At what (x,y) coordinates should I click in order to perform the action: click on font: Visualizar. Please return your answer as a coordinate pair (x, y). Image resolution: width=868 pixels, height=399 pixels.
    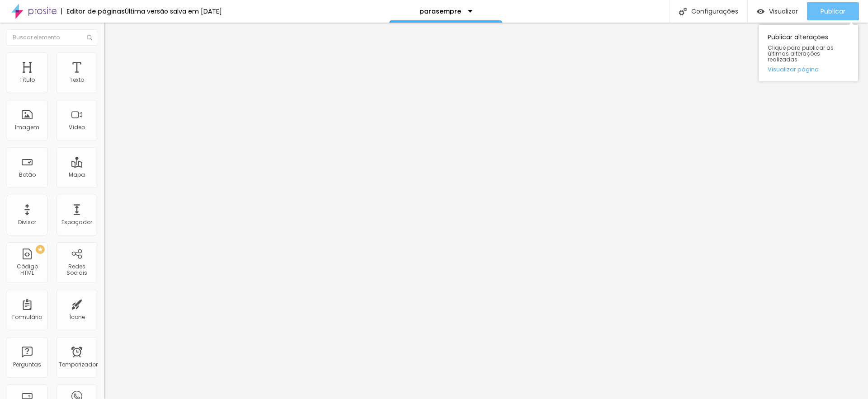
    Looking at the image, I should click on (784, 11).